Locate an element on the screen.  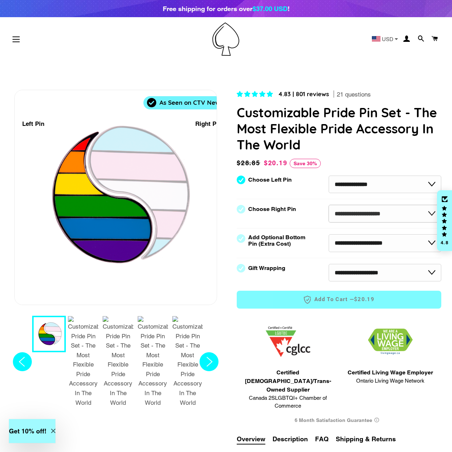
label: Add Optional Bottom Pin (Extra Cost) is located at coordinates (278, 241).